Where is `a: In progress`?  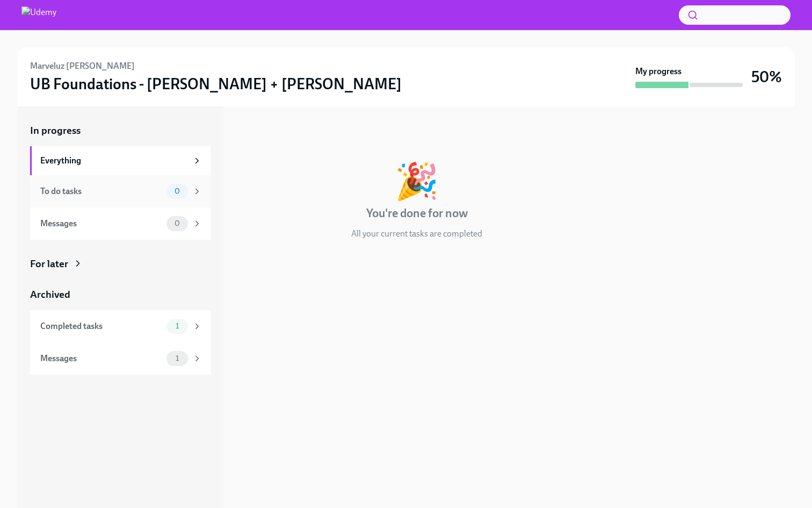
a: In progress is located at coordinates (121, 131).